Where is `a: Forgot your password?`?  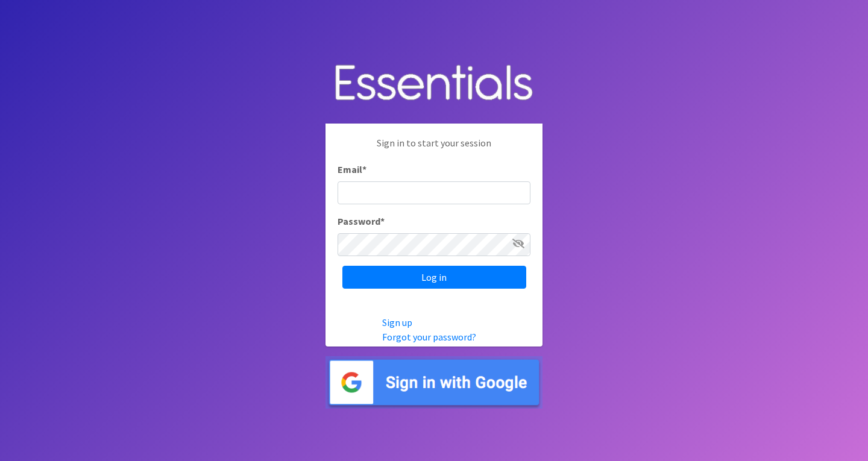
a: Forgot your password? is located at coordinates (429, 337).